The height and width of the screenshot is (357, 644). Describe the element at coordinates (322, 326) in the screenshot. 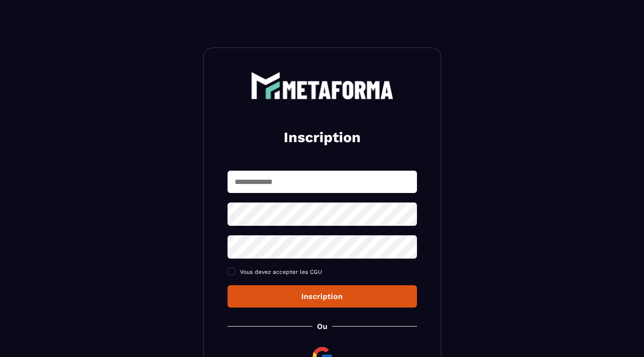

I see `p: Ou` at that location.